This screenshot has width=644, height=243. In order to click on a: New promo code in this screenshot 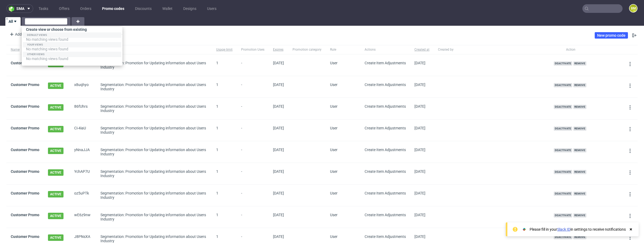, I will do `click(611, 36)`.